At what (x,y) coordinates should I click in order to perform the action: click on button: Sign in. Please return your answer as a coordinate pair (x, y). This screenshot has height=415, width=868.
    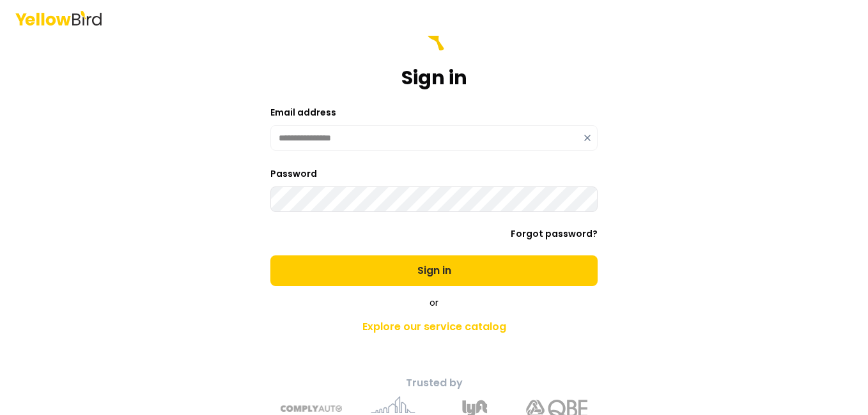
    Looking at the image, I should click on (434, 271).